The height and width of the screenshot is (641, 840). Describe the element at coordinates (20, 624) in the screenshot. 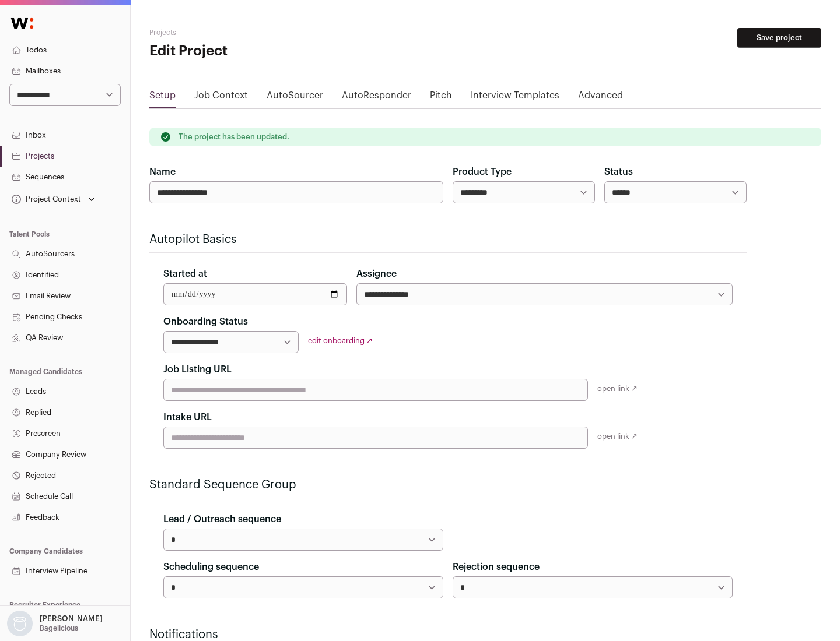

I see `img: nopic.png` at that location.